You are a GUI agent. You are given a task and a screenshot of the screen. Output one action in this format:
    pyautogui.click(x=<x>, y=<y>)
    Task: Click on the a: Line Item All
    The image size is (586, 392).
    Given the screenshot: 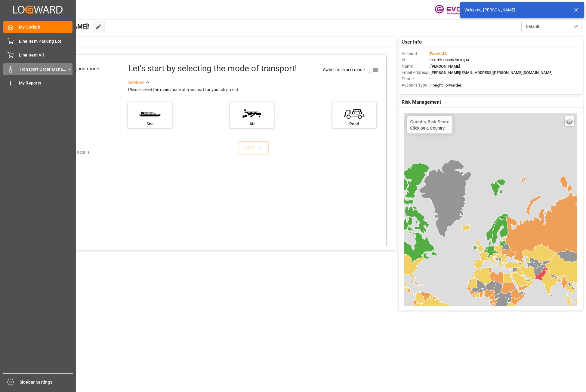 What is the action you would take?
    pyautogui.click(x=38, y=55)
    